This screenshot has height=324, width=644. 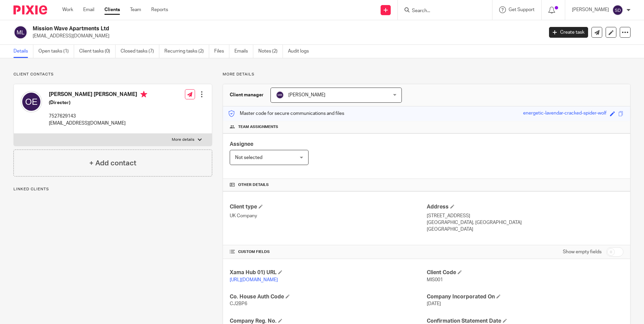 I want to click on h4: + Add contact, so click(x=113, y=163).